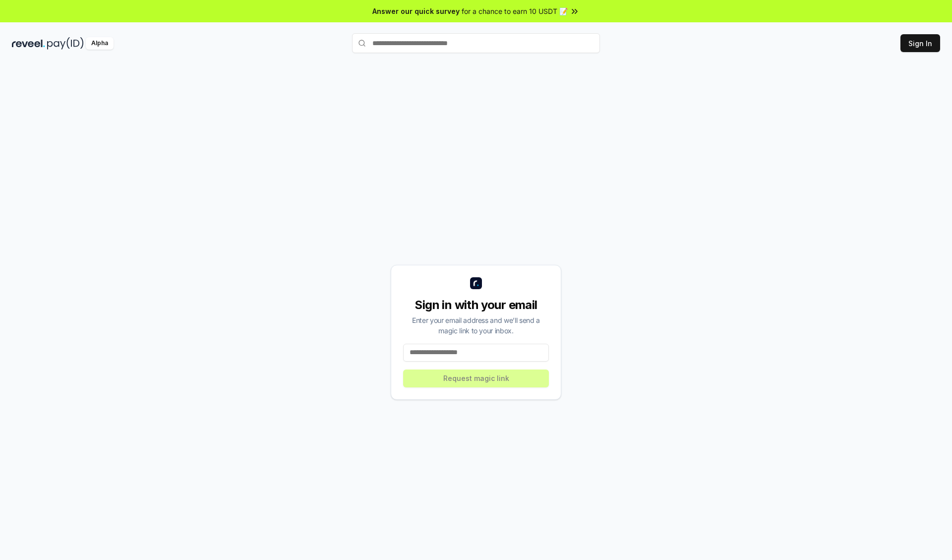 The width and height of the screenshot is (952, 560). I want to click on img: pay_id, so click(66, 43).